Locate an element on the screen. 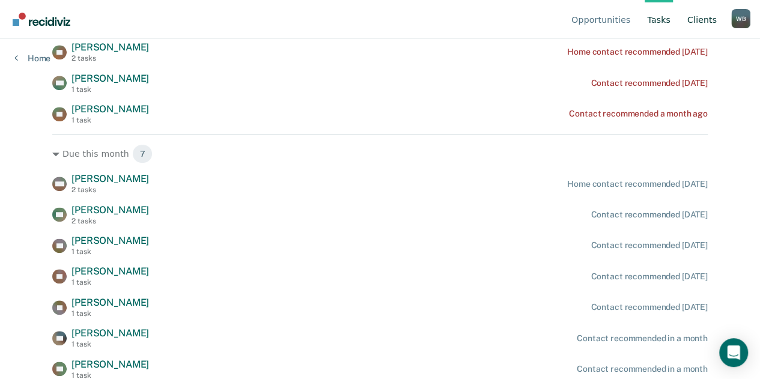  a: Home is located at coordinates (32, 58).